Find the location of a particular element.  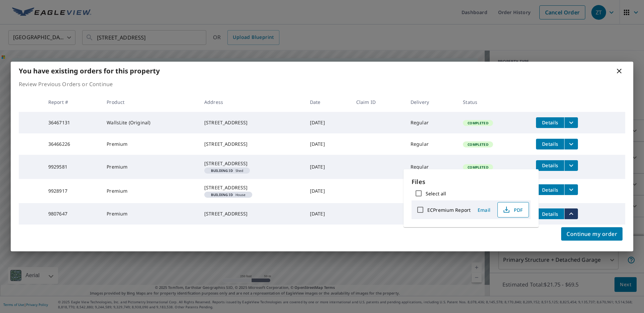

label: ECPremium Report is located at coordinates (449, 210).